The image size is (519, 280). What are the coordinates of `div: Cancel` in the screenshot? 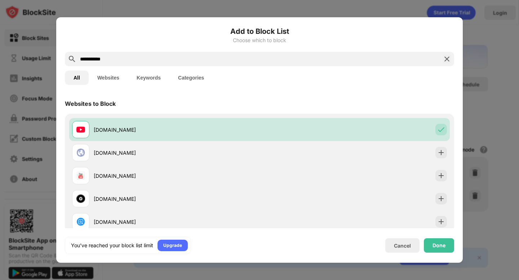 It's located at (402, 246).